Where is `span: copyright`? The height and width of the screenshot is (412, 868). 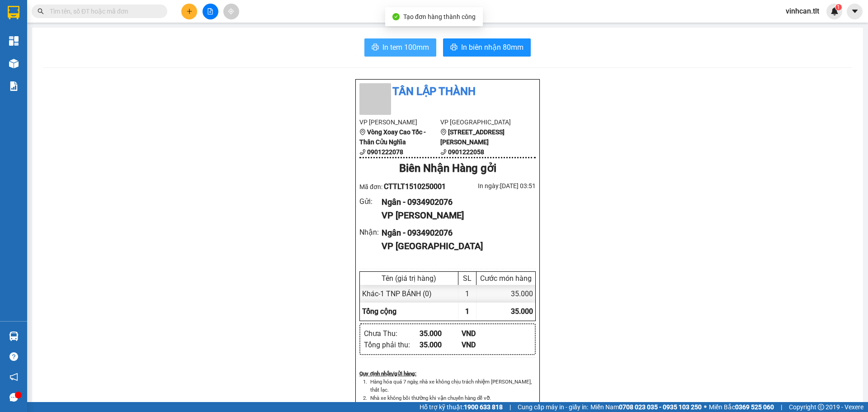
span: copyright is located at coordinates (821, 407).